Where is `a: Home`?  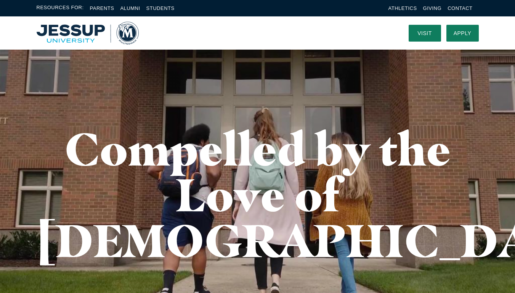 a: Home is located at coordinates (88, 33).